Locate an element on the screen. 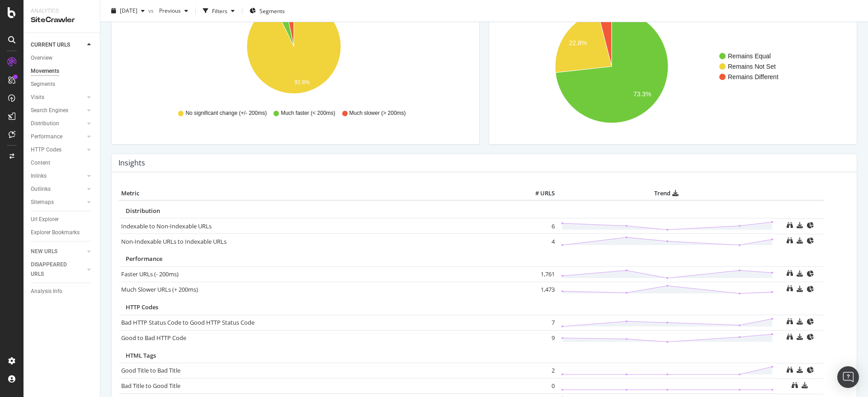  span: Performance is located at coordinates (144, 259).